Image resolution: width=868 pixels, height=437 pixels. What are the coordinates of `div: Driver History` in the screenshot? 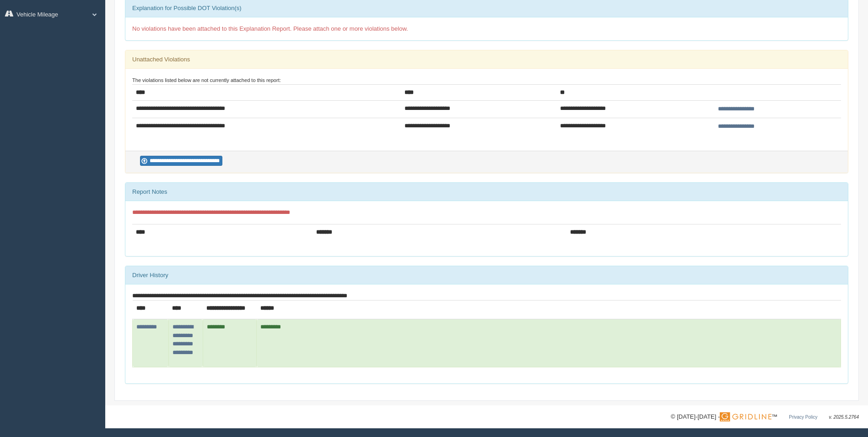 It's located at (487, 275).